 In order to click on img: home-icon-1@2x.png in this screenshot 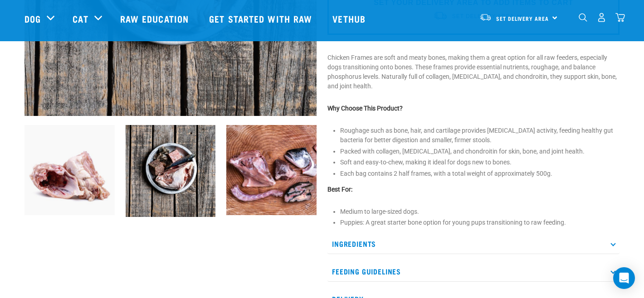, I will do `click(583, 17)`.